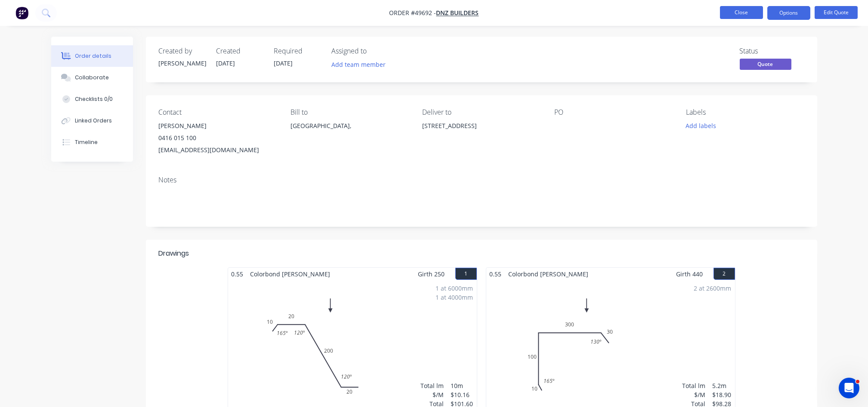  I want to click on button: Order details, so click(92, 56).